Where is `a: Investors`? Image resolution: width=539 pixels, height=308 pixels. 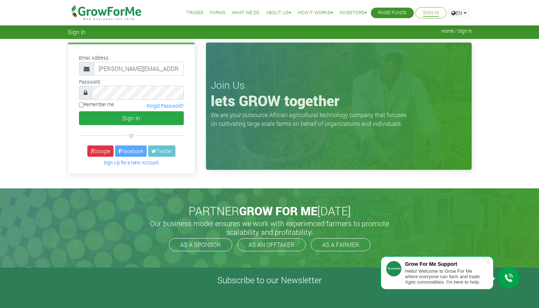 a: Investors is located at coordinates (353, 13).